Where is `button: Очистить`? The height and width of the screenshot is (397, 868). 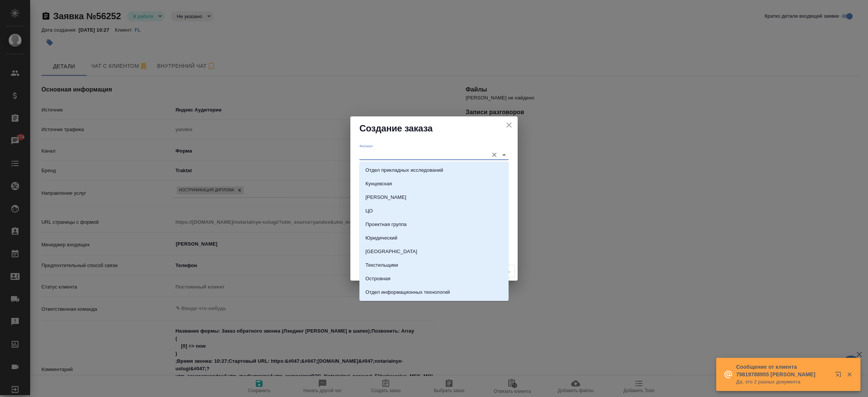 button: Очистить is located at coordinates (494, 155).